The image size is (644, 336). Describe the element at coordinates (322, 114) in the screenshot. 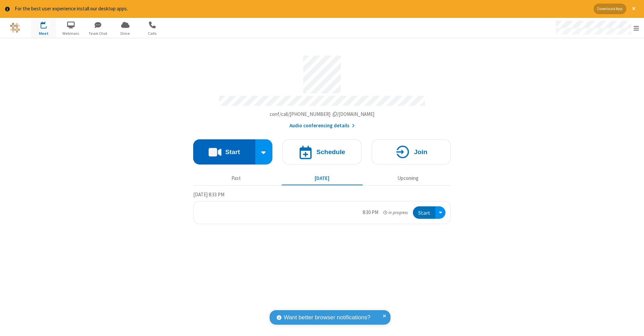

I see `button: Copy my meeting room linkCopy my meeting room link` at that location.